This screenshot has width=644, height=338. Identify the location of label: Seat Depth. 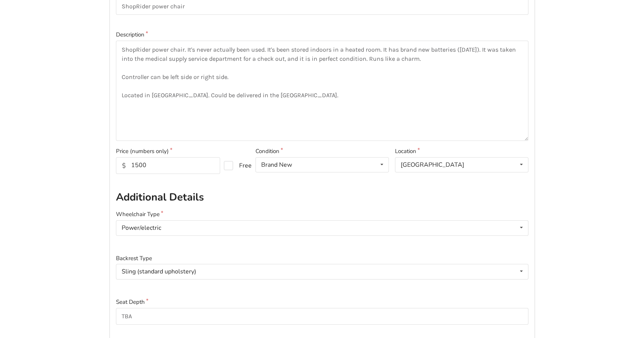
(322, 302).